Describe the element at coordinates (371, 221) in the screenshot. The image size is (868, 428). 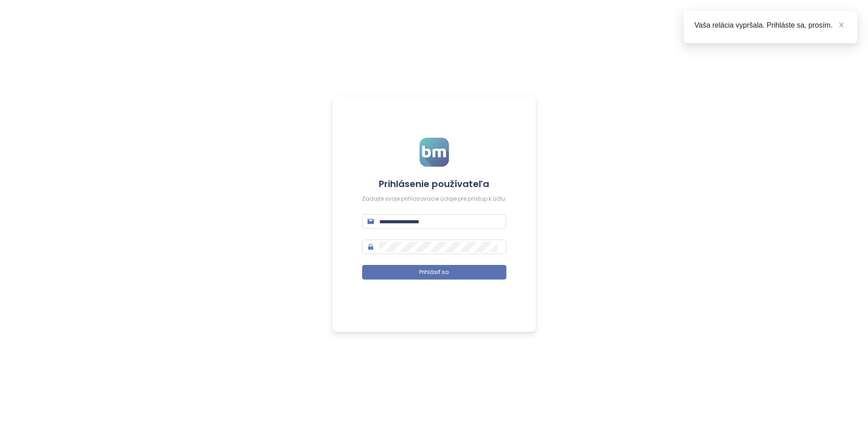
I see `span: mail` at that location.